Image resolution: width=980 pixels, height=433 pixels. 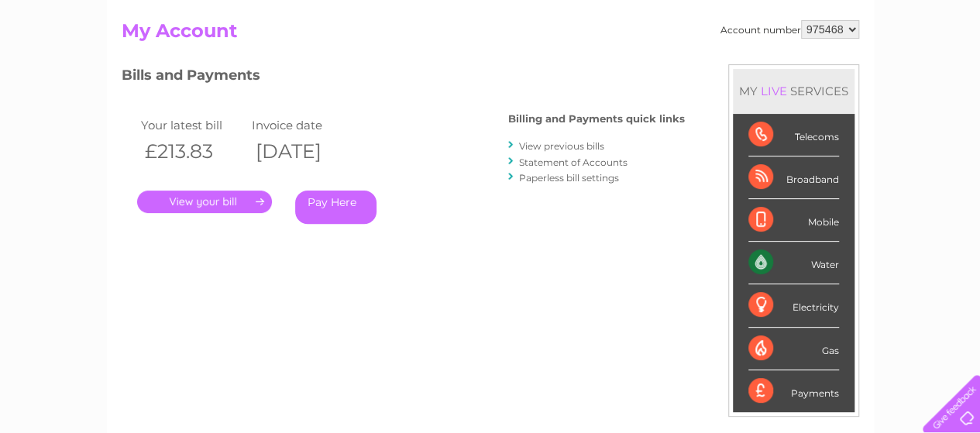 What do you see at coordinates (812, 71) in the screenshot?
I see `a: Telecoms` at bounding box center [812, 71].